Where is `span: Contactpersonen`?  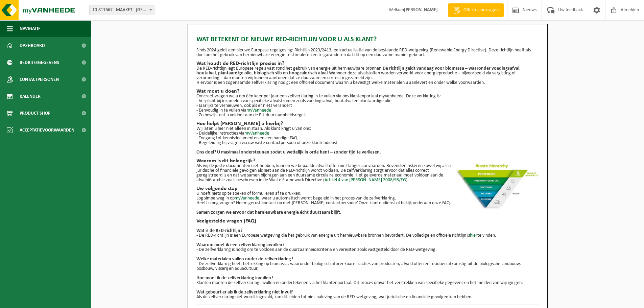 span: Contactpersonen is located at coordinates (39, 80).